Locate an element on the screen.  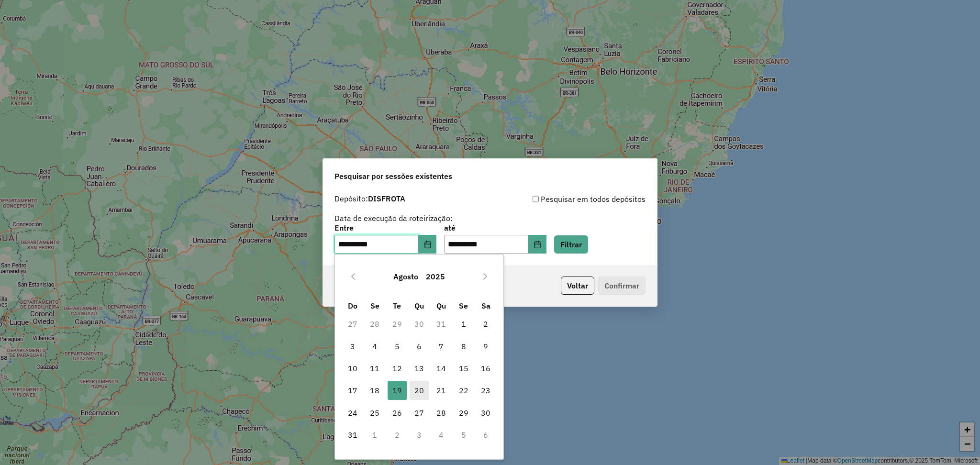
span: Do is located at coordinates (353, 306).